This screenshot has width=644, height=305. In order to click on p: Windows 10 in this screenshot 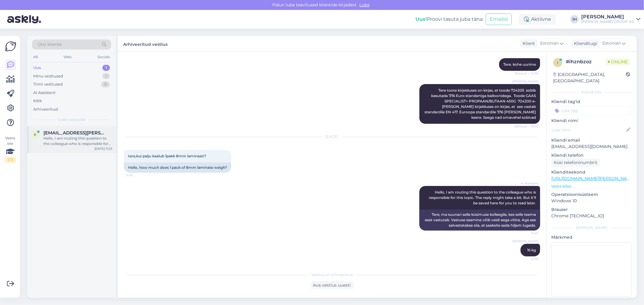, I will do `click(591, 201)`.